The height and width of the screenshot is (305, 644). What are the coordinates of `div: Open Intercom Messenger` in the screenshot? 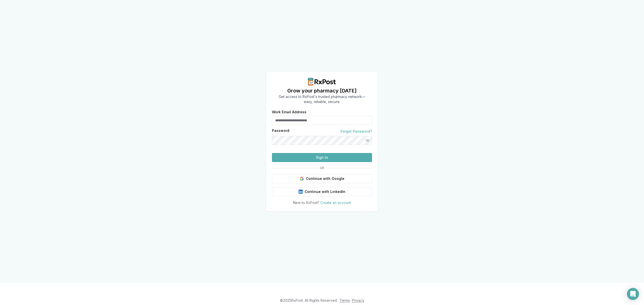 It's located at (633, 294).